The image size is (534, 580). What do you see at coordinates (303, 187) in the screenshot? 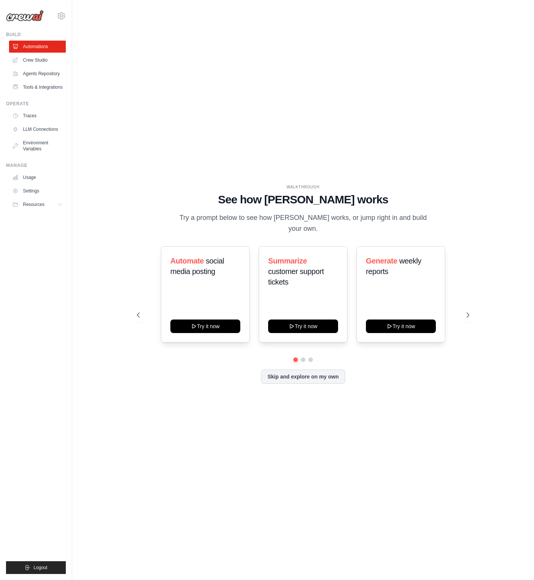
I see `div: WALKTHROUGH` at bounding box center [303, 187].